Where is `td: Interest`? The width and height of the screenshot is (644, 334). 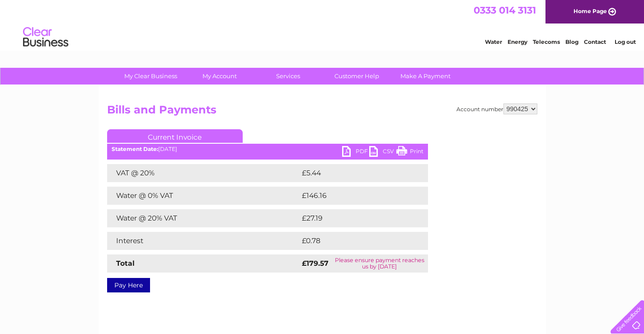
td: Interest is located at coordinates (204, 241).